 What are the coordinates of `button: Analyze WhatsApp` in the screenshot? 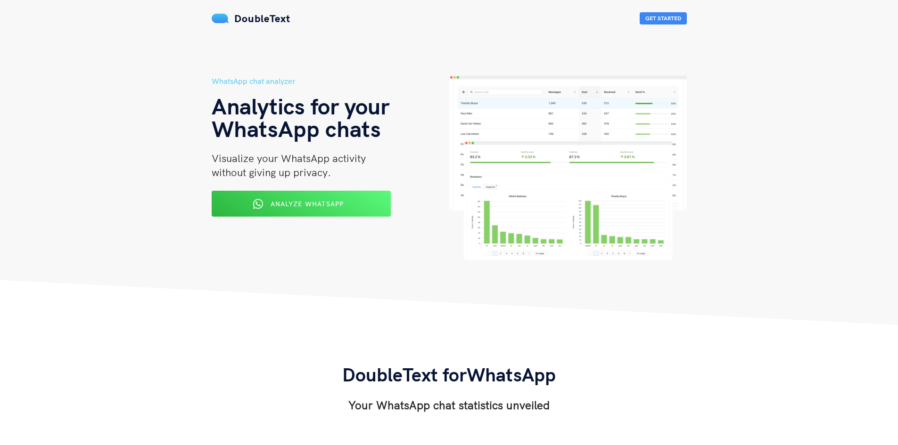 It's located at (301, 204).